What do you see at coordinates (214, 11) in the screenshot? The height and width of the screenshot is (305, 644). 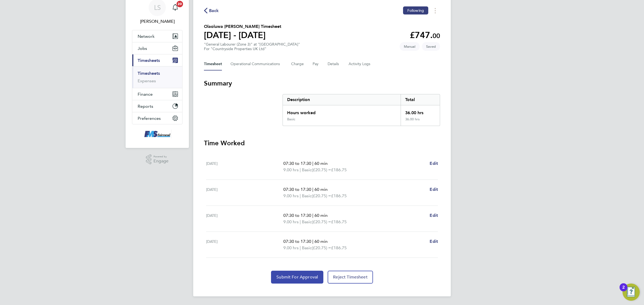 I see `span: Back` at bounding box center [214, 11].